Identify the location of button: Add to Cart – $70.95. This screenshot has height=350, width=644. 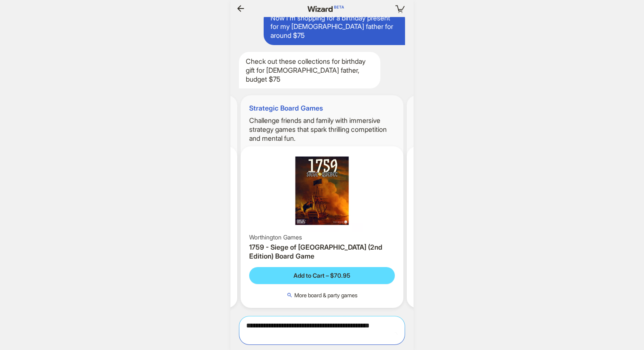
(322, 276).